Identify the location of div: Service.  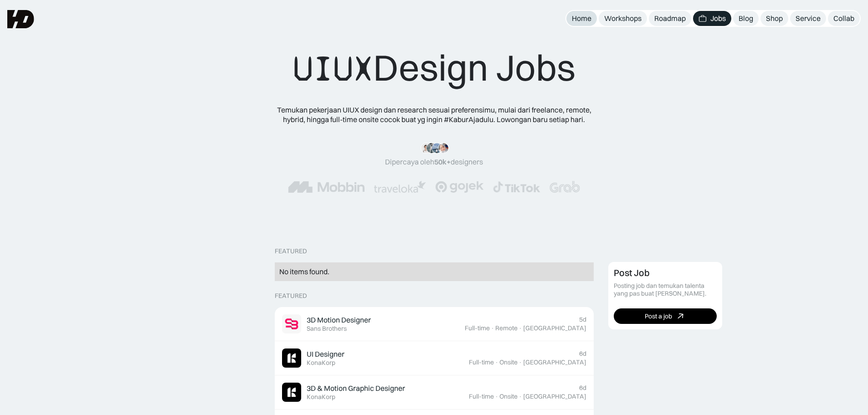
(808, 18).